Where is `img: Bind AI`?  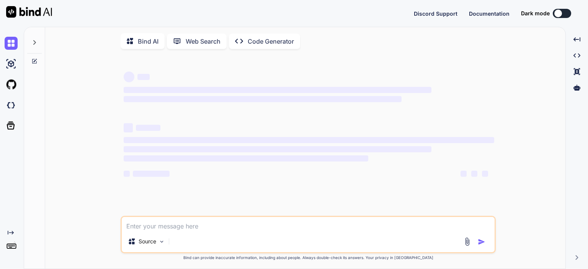
img: Bind AI is located at coordinates (29, 12).